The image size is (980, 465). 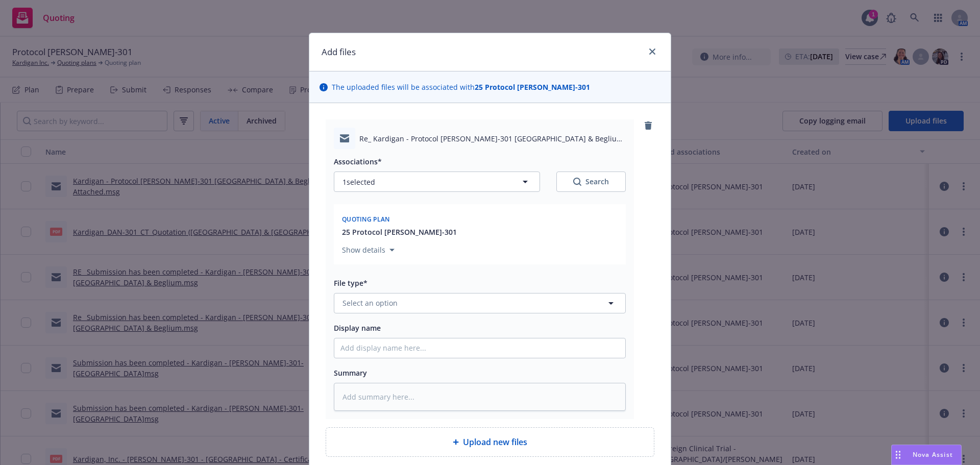 What do you see at coordinates (490, 442) in the screenshot?
I see `div: Upload new files` at bounding box center [490, 442].